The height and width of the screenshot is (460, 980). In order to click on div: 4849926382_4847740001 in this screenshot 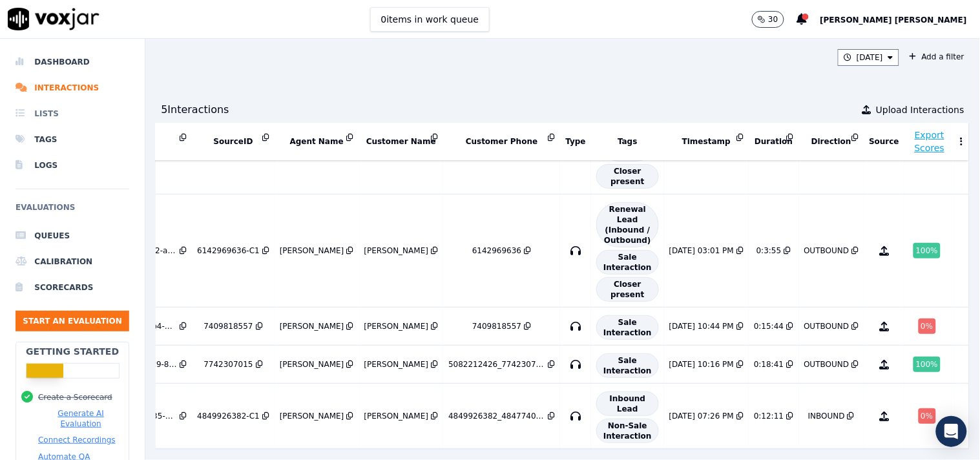, I will do `click(497, 416)`.